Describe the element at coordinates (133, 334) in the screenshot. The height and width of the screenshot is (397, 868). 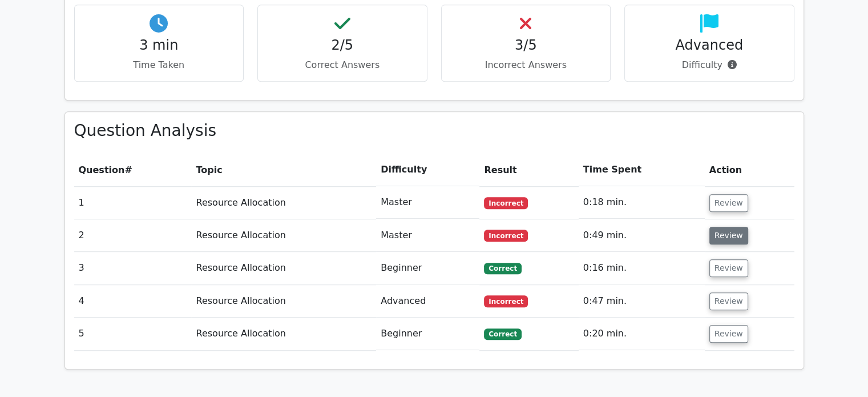
I see `td: 5` at that location.